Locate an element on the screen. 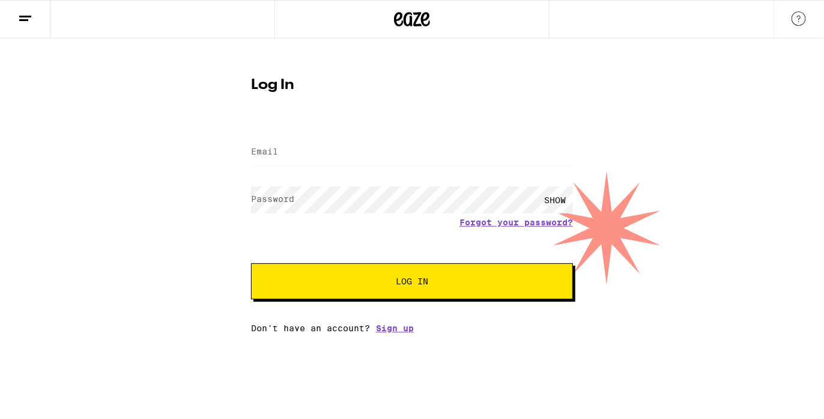  a: Sign up is located at coordinates (395, 328).